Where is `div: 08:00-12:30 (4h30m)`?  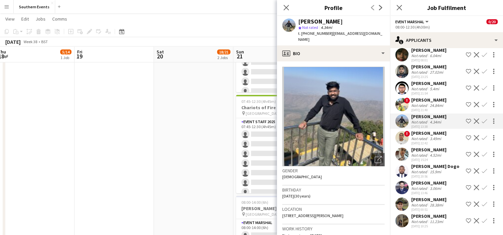 div: 08:00-12:30 (4h30m) is located at coordinates (446, 27).